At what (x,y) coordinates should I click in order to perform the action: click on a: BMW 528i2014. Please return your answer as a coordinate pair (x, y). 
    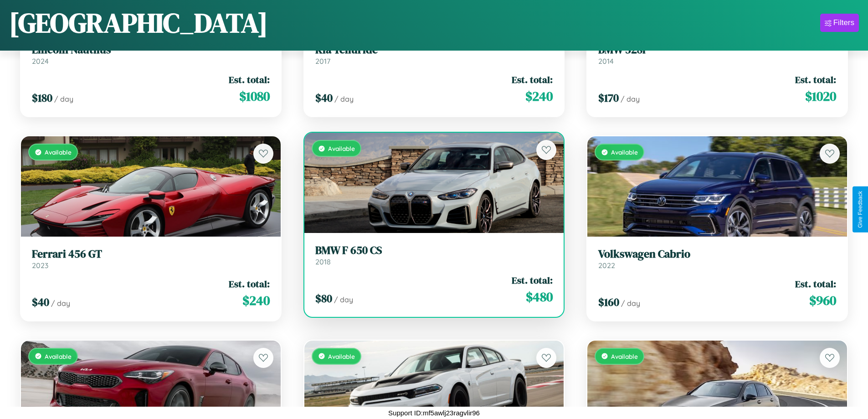
    Looking at the image, I should click on (717, 54).